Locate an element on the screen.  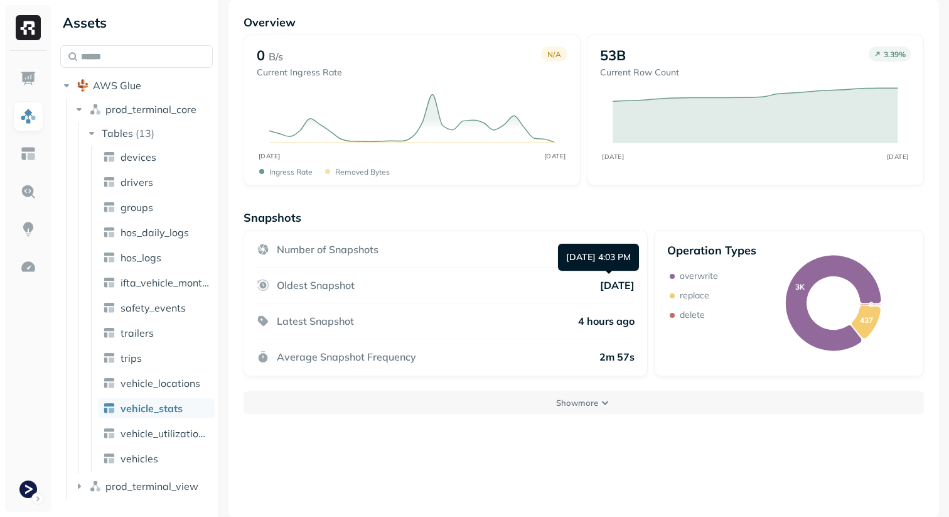
a: trailers is located at coordinates (156, 333).